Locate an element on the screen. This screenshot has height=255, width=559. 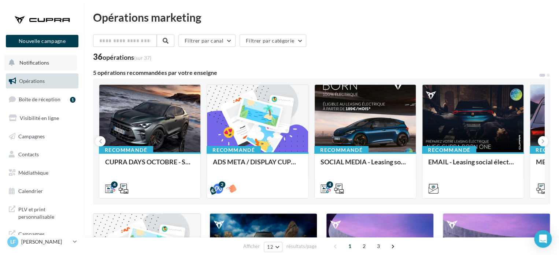
span: Opérations is located at coordinates (32, 81).